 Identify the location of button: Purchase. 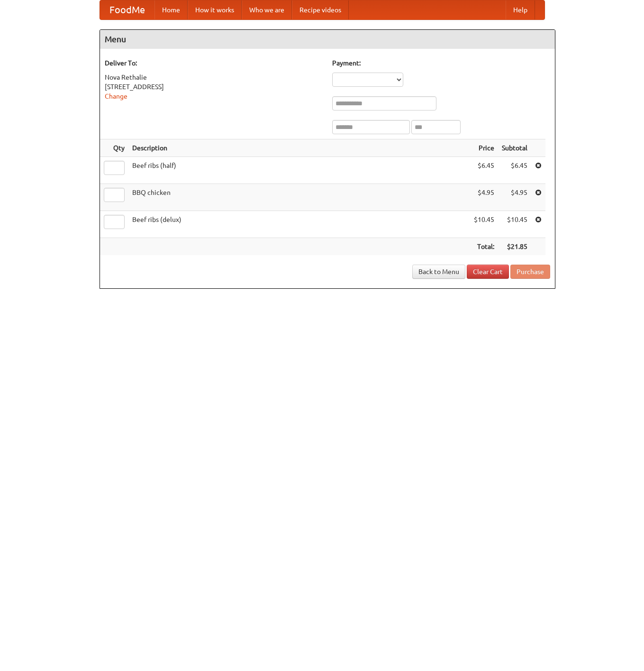
(531, 271).